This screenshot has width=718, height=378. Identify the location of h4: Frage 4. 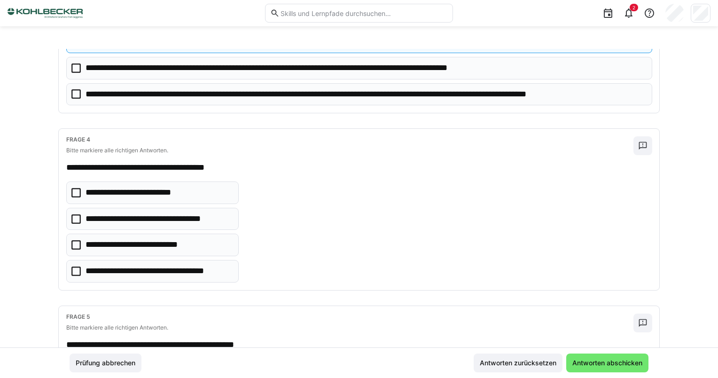
(350, 140).